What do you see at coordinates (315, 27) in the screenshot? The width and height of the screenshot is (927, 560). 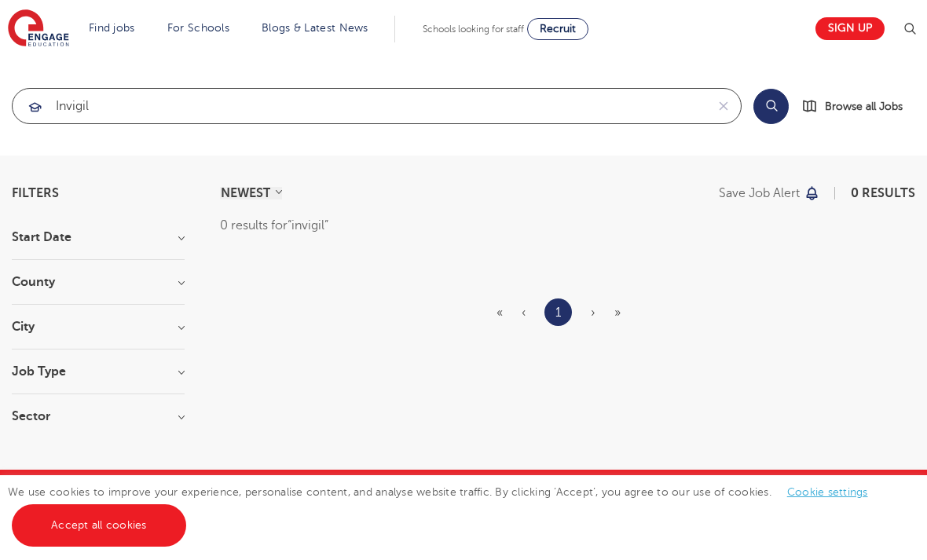 I see `a: Blogs & Latest News` at bounding box center [315, 27].